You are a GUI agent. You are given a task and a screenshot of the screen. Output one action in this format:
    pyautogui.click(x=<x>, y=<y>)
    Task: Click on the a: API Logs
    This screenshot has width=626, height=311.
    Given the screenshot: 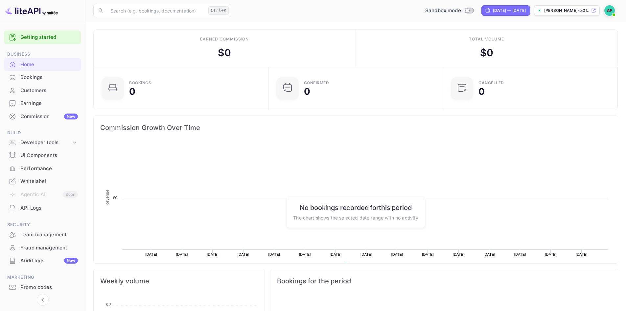 What is the action you would take?
    pyautogui.click(x=42, y=207)
    